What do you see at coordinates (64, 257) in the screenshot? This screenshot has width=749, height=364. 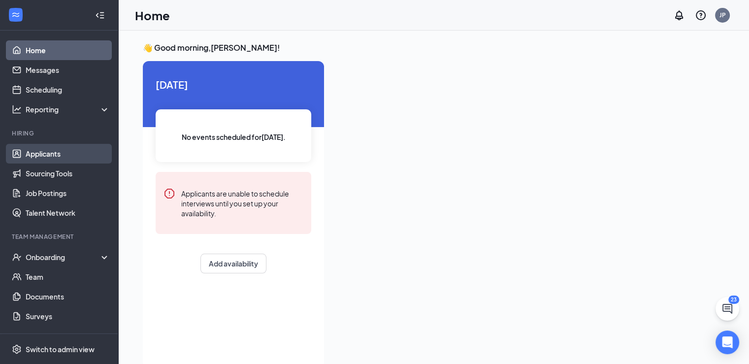 I see `div: Onboarding` at bounding box center [64, 257].